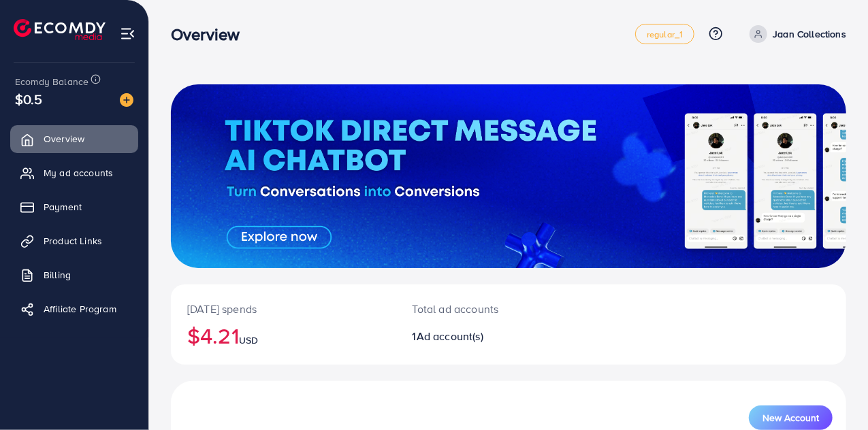  I want to click on a: My ad accounts, so click(74, 173).